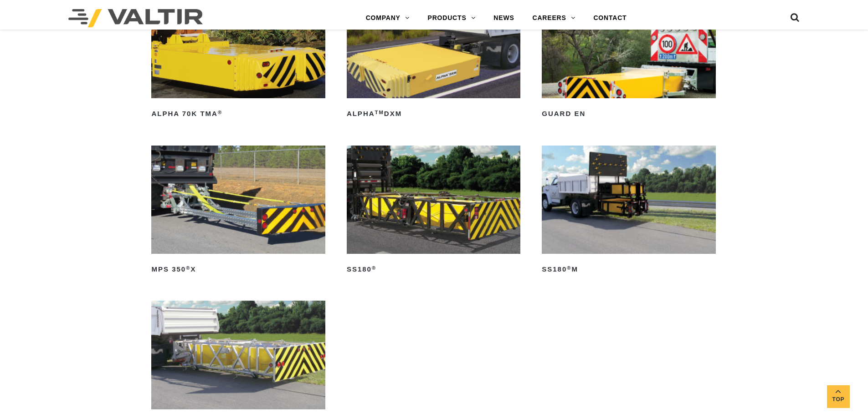 The width and height of the screenshot is (868, 418). What do you see at coordinates (838, 399) in the screenshot?
I see `span: Top` at bounding box center [838, 399].